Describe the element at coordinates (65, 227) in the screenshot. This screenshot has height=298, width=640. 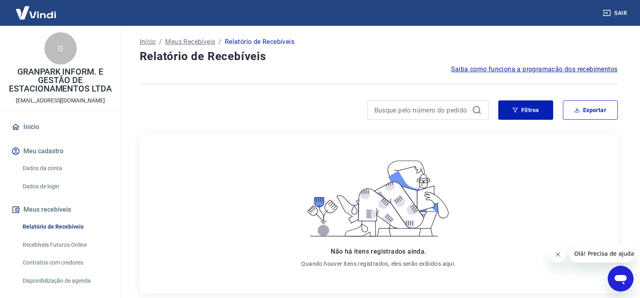
I see `a: Relatório de Recebíveis` at that location.